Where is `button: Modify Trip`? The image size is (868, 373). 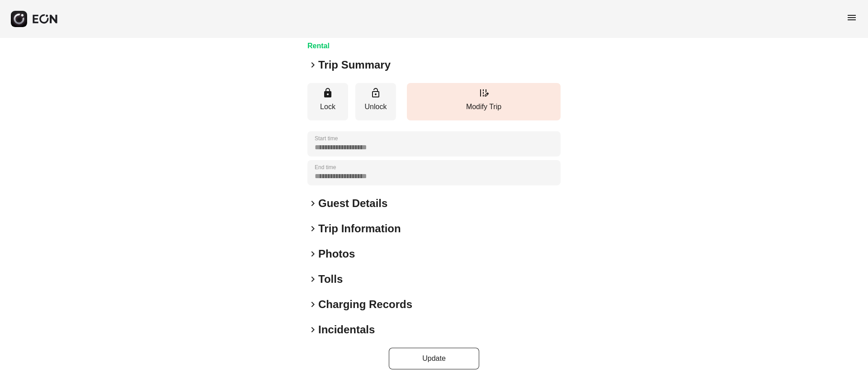
button: Modify Trip is located at coordinates (483, 101).